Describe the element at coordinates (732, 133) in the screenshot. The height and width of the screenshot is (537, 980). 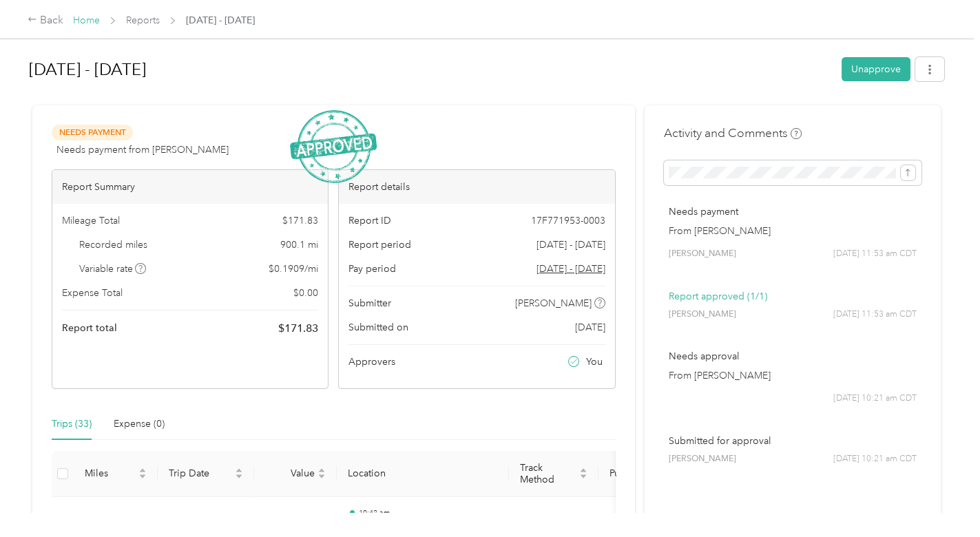
I see `h4: Activity and Comments` at that location.